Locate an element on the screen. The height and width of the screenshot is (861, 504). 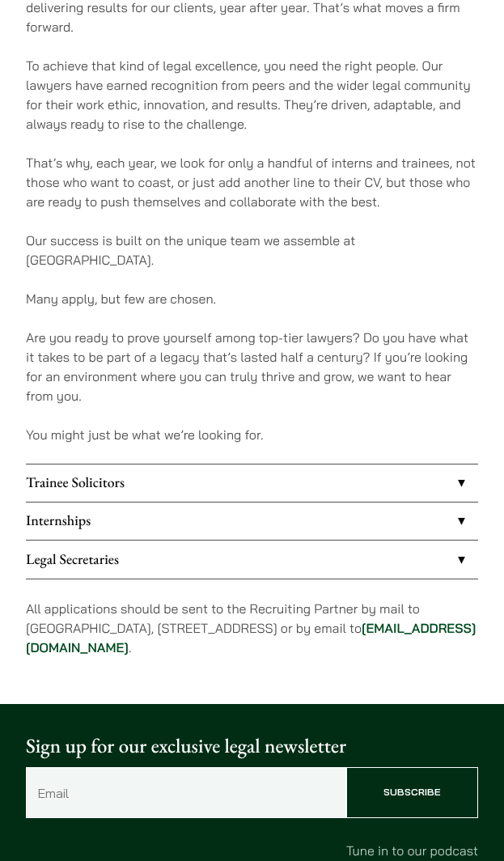
input: Email is located at coordinates (186, 792).